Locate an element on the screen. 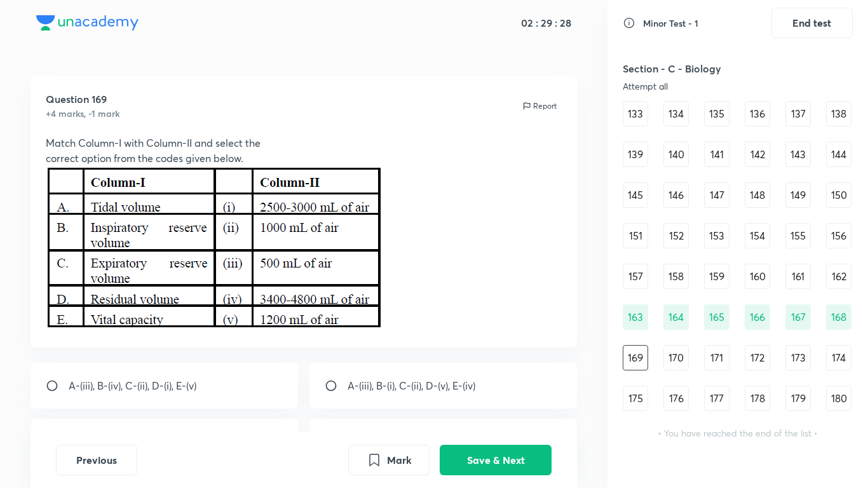 The height and width of the screenshot is (488, 868). div: 169 is located at coordinates (636, 358).